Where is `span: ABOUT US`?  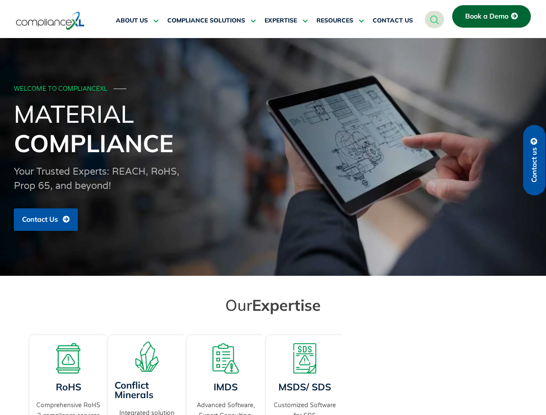 span: ABOUT US is located at coordinates (132, 21).